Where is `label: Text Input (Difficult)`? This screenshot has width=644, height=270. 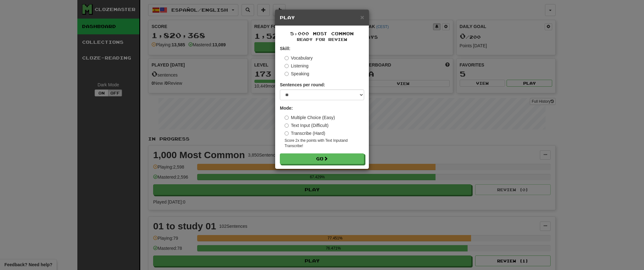 label: Text Input (Difficult) is located at coordinates (306, 125).